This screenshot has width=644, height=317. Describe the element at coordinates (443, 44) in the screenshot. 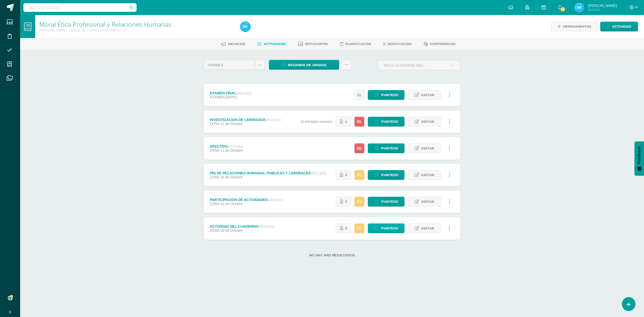

I see `span: Conferencias` at that location.